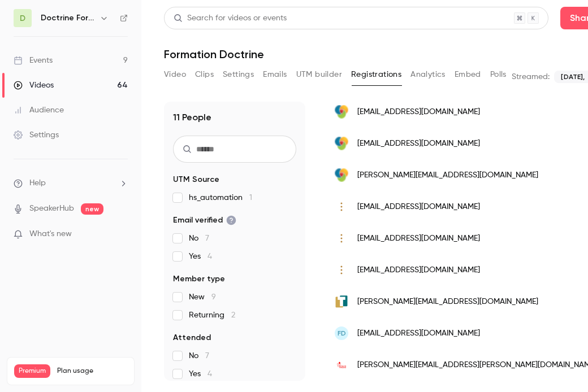 This screenshot has height=392, width=588. I want to click on span: hs_automation, so click(221, 198).